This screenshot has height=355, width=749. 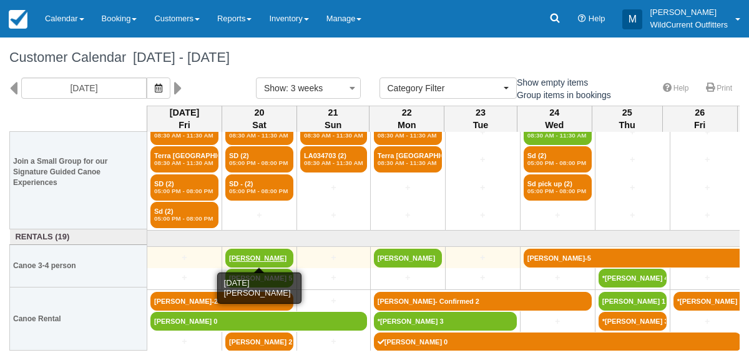 What do you see at coordinates (333, 159) in the screenshot?
I see `a: LA034703 (2)08:30 AM - 11:30 AM` at bounding box center [333, 159].